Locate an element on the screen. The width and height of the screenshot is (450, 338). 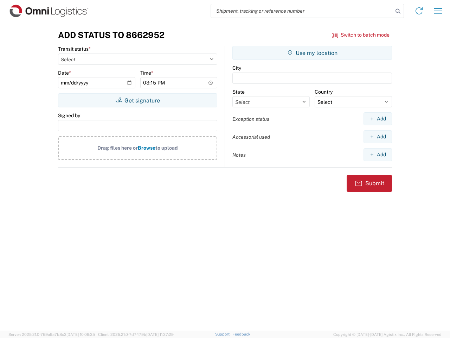
button: Get signature is located at coordinates (138, 100).